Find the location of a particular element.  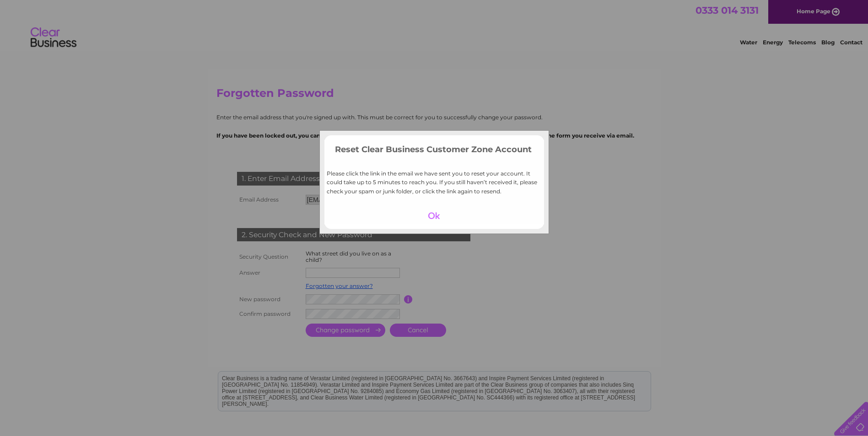

a: Energy is located at coordinates (773, 42).